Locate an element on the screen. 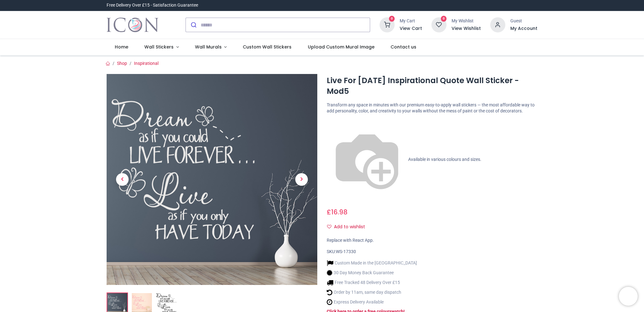 This screenshot has width=644, height=312. span: WS-17330 is located at coordinates (346, 252).